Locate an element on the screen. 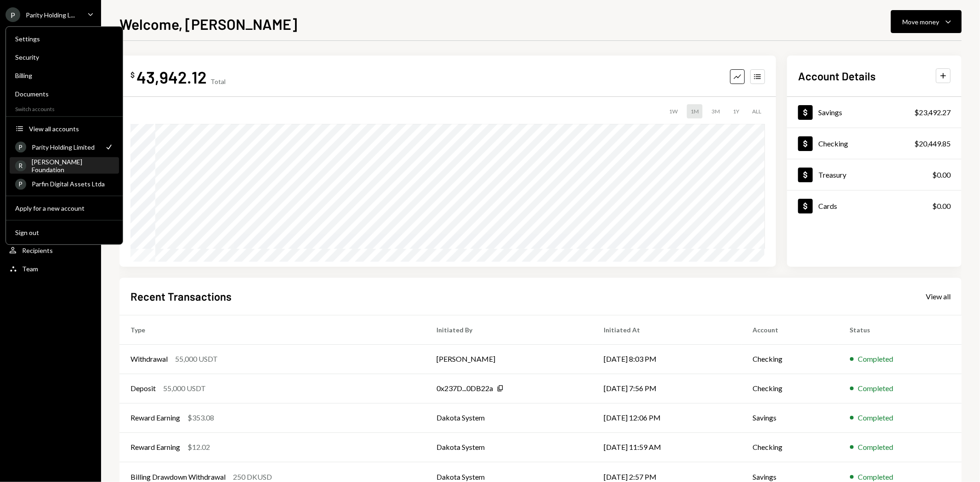 This screenshot has width=980, height=482. div: 43,942.12 is located at coordinates (171, 77).